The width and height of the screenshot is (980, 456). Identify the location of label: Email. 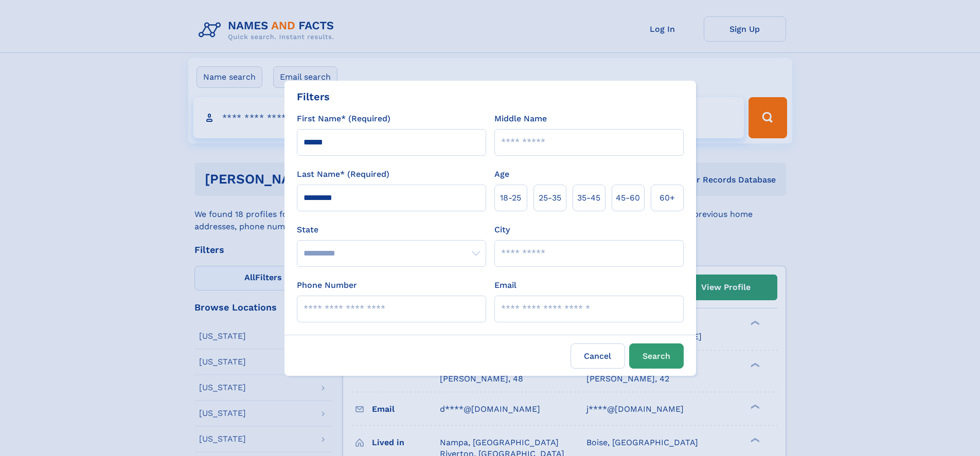
(505, 285).